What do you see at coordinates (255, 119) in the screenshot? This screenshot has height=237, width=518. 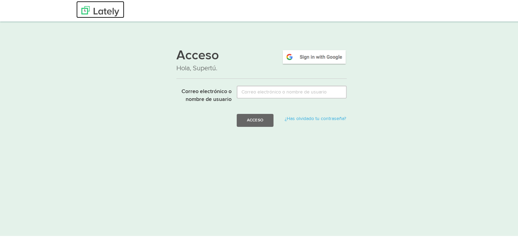 I see `button: Acceso` at bounding box center [255, 119].